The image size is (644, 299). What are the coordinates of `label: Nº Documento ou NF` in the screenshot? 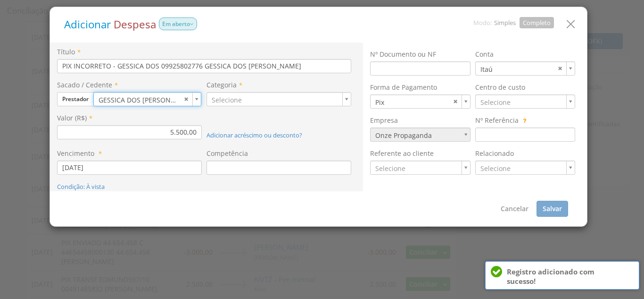 It's located at (403, 54).